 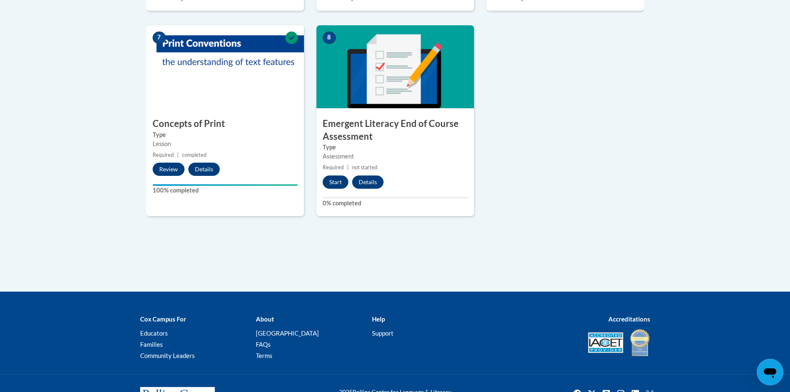 What do you see at coordinates (606, 343) in the screenshot?
I see `img: Accredited IACET® Provider` at bounding box center [606, 343].